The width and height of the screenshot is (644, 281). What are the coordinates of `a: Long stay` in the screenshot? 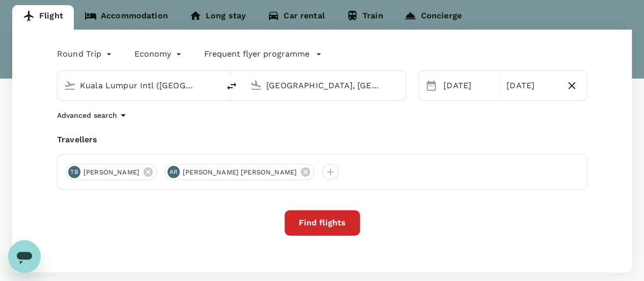 It's located at (218, 17).